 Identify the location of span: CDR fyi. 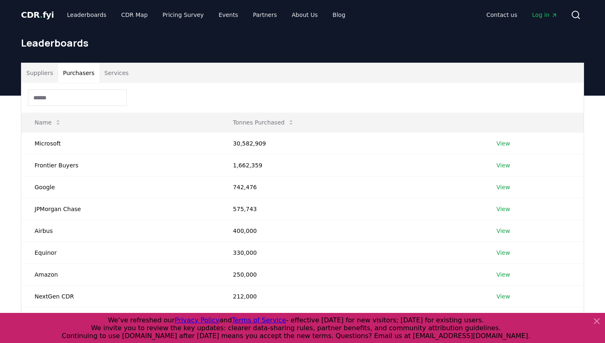
(37, 15).